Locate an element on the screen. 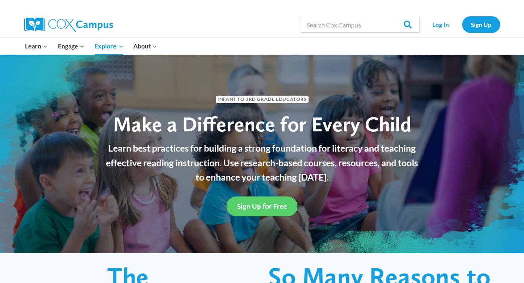 Image resolution: width=524 pixels, height=283 pixels. span: Sign Up for Free is located at coordinates (262, 206).